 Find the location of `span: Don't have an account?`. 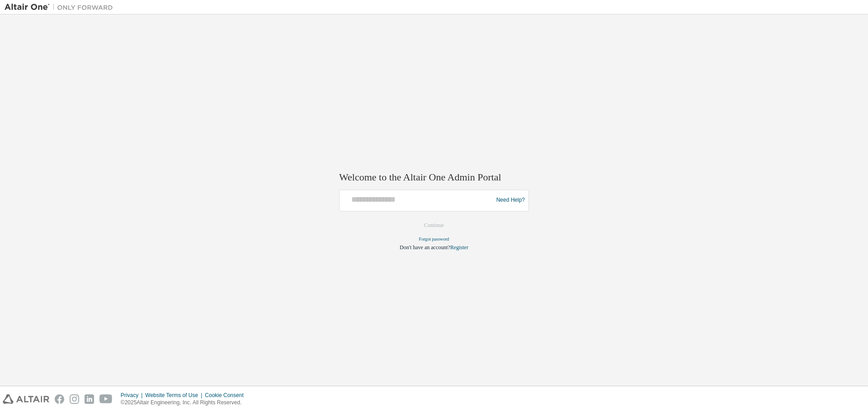

span: Don't have an account? is located at coordinates (425, 247).